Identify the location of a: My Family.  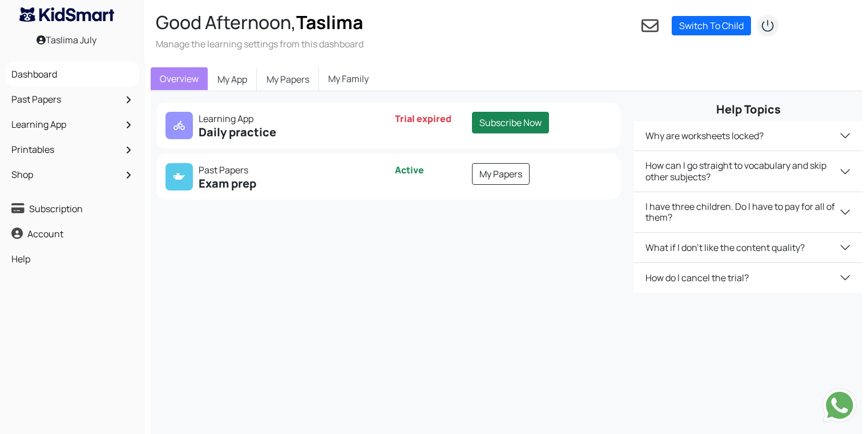
(348, 78).